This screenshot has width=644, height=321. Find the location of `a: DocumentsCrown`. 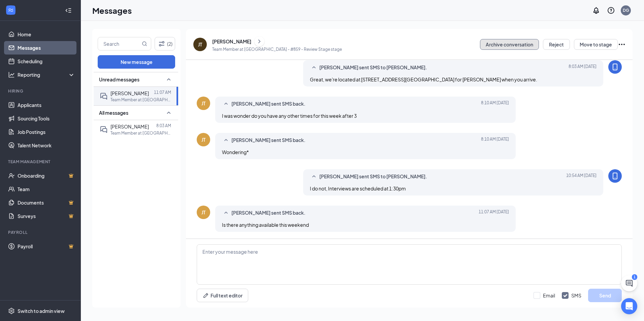

a: DocumentsCrown is located at coordinates (46, 203).